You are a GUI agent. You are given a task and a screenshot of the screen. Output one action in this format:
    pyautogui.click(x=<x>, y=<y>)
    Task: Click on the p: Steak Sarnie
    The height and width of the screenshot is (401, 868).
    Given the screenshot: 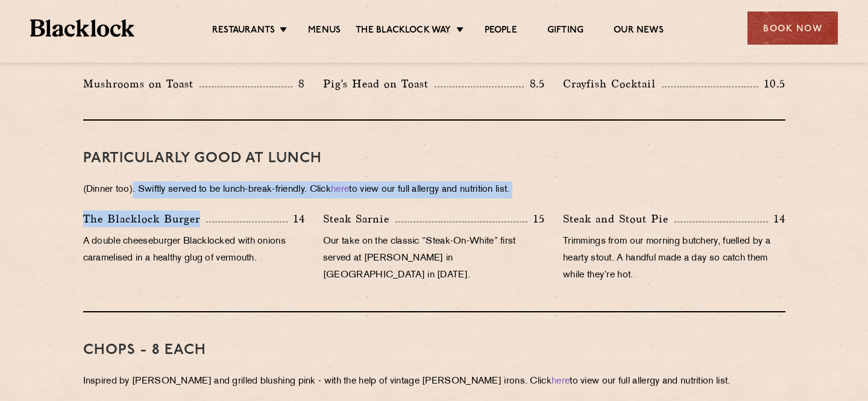 What is the action you would take?
    pyautogui.click(x=359, y=219)
    